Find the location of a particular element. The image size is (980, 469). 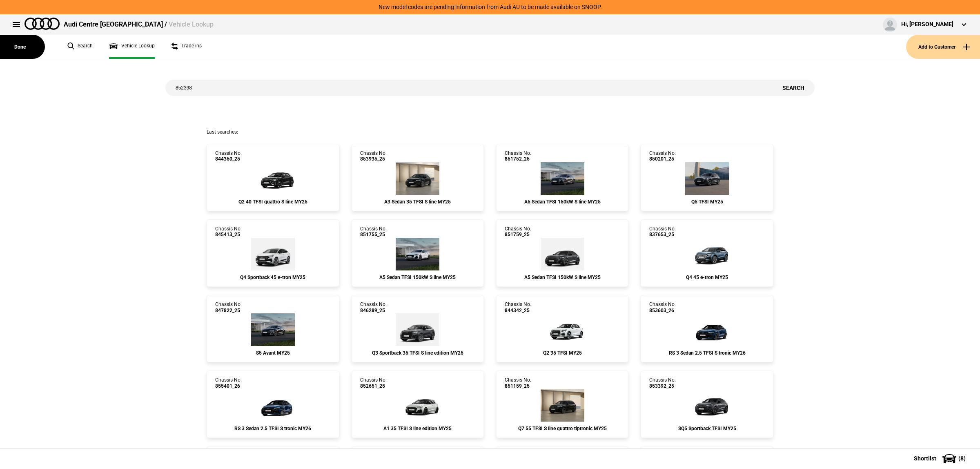

span: Shortlist is located at coordinates (925, 458).